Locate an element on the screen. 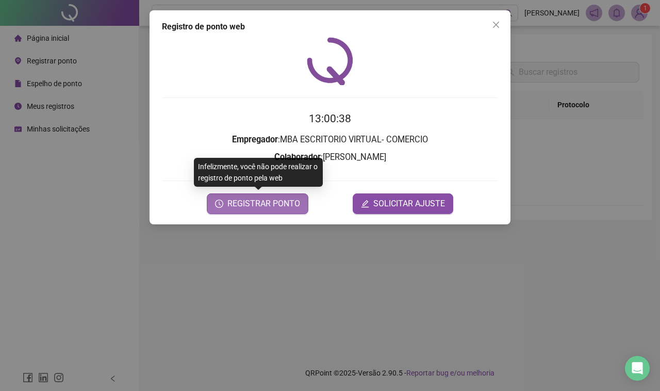 Image resolution: width=660 pixels, height=391 pixels. div: Registro de ponto web is located at coordinates (330, 27).